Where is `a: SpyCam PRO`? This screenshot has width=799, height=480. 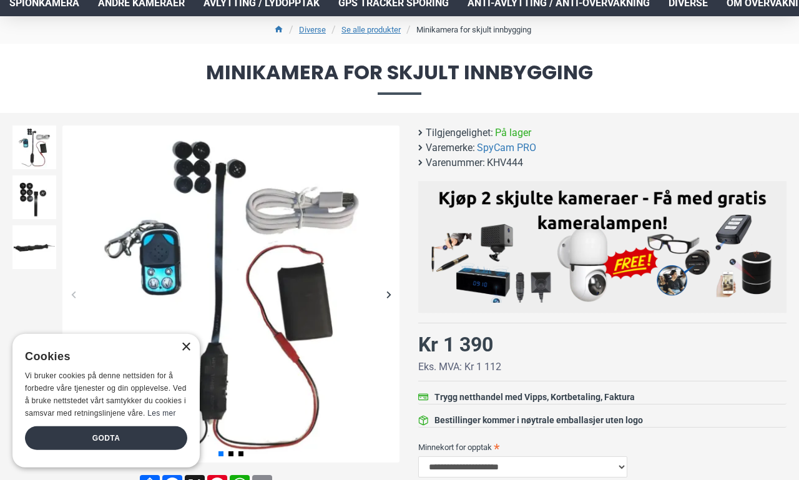 a: SpyCam PRO is located at coordinates (506, 148).